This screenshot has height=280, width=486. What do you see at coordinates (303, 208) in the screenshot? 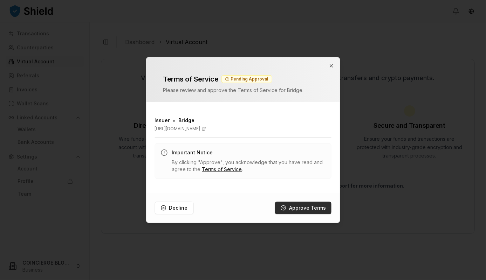
I see `button: Approve Terms` at bounding box center [303, 208].